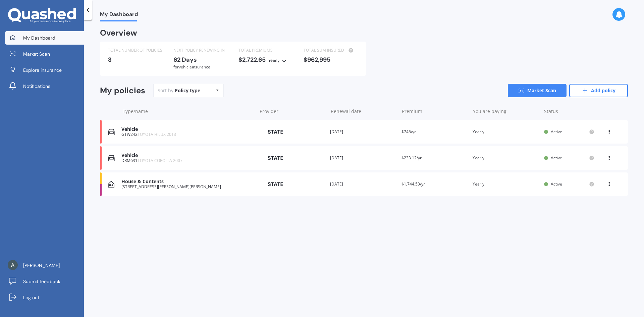 The image size is (644, 317). Describe the element at coordinates (31, 298) in the screenshot. I see `span: Log out` at that location.